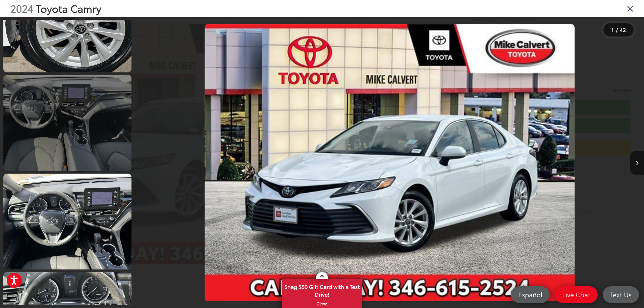  What do you see at coordinates (576, 294) in the screenshot?
I see `span: Live Chat` at bounding box center [576, 294].